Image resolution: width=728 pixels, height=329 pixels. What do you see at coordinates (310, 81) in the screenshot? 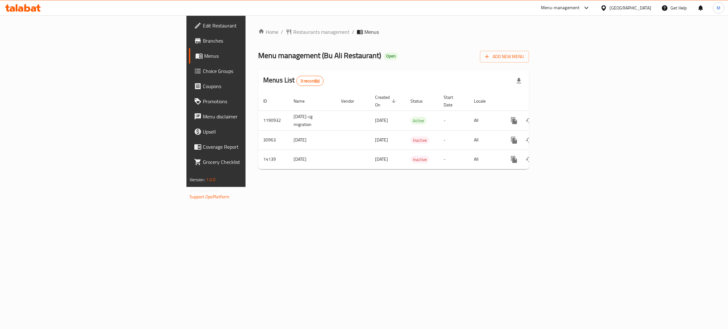
I see `div: Total records count` at bounding box center [310, 81].